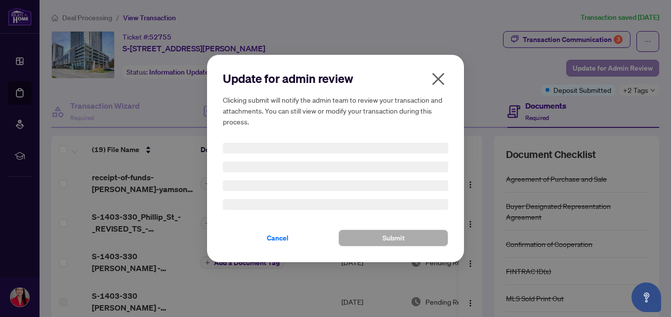 This screenshot has width=671, height=317. I want to click on h5: Clicking submit will notify the admin team to review your transaction and attachments. You can st..., so click(336, 111).